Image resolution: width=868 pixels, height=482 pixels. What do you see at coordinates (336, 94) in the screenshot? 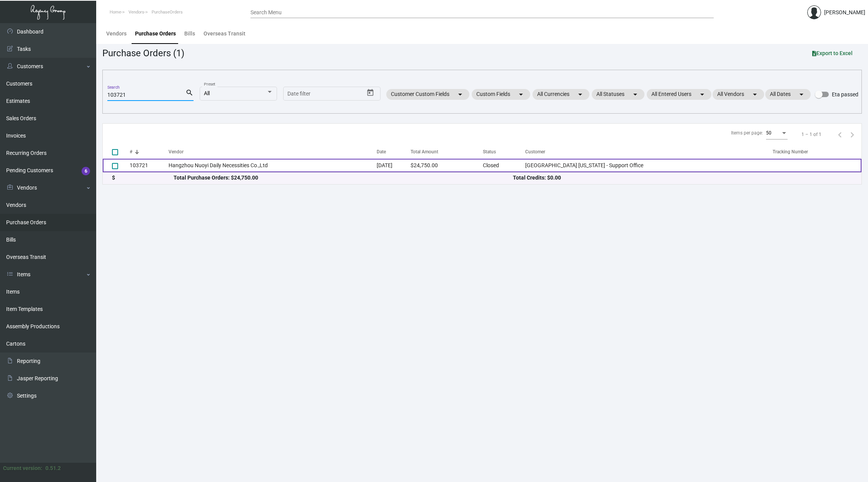
I see `input: End date` at bounding box center [336, 94].